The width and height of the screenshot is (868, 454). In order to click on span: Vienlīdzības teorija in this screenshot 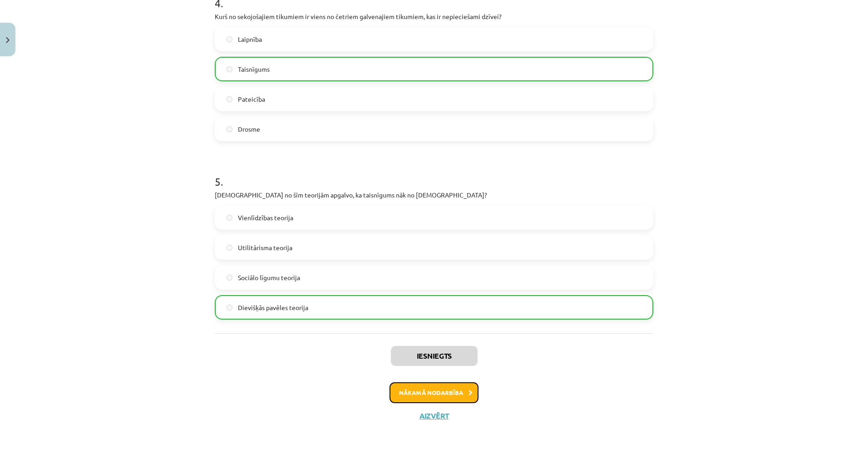, I will do `click(265, 218)`.